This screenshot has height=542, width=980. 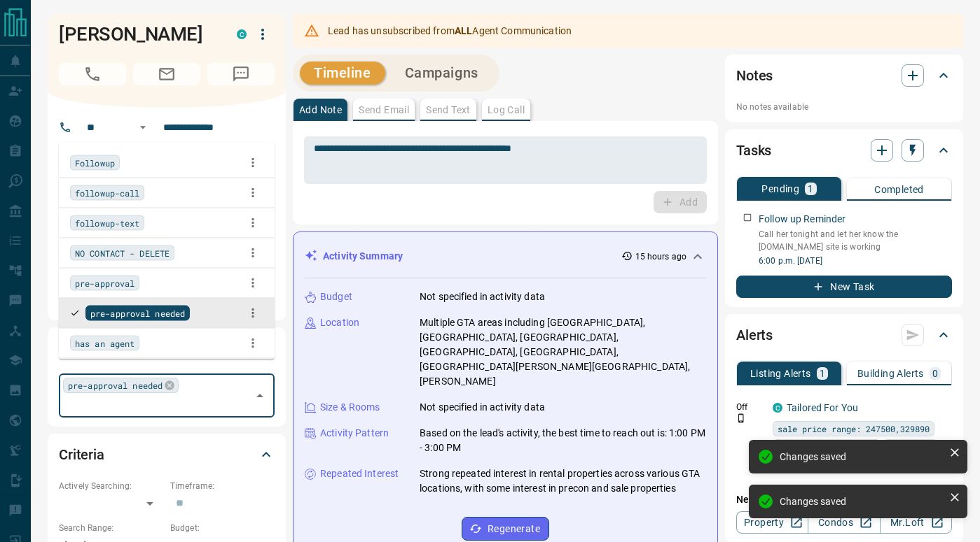 I want to click on p: Timeframe:, so click(x=222, y=486).